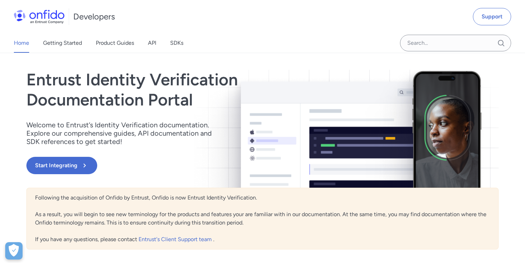  Describe the element at coordinates (22, 43) in the screenshot. I see `a: Home` at that location.